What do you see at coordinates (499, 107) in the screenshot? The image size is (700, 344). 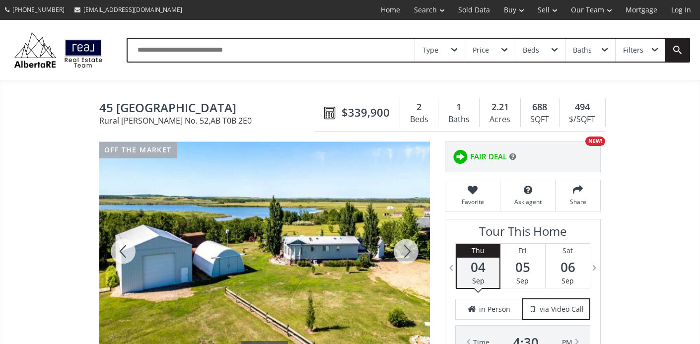 I see `div: 2.21` at bounding box center [499, 107].